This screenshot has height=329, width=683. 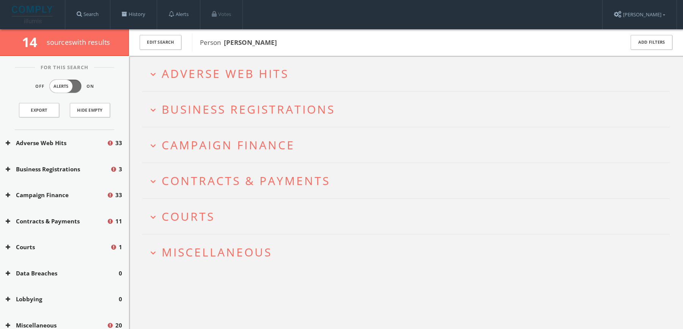 What do you see at coordinates (409, 252) in the screenshot?
I see `button: expand_moreMiscellaneous` at bounding box center [409, 252].